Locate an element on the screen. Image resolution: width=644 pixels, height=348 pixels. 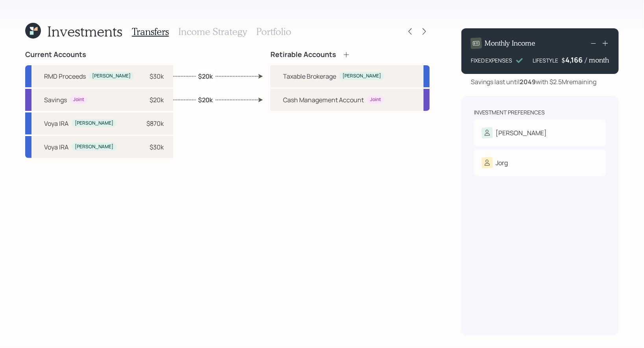
h4: / month is located at coordinates (598, 60).